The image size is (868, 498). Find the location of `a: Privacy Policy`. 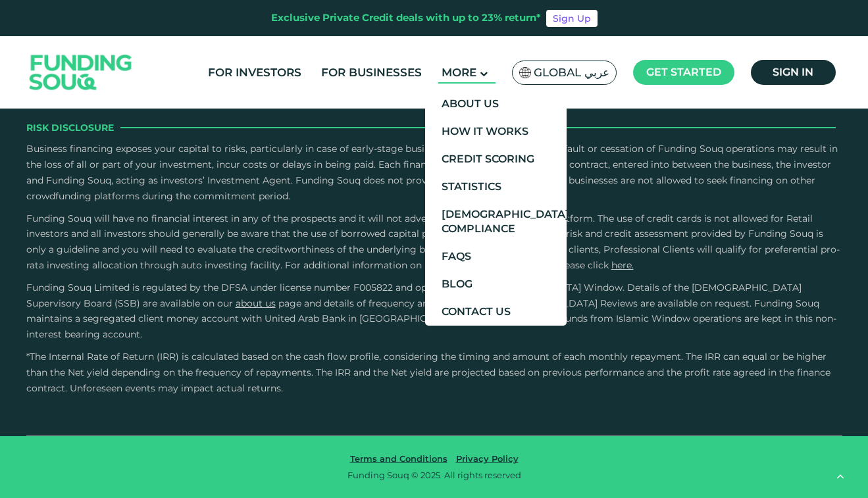

a: Privacy Policy is located at coordinates (487, 459).